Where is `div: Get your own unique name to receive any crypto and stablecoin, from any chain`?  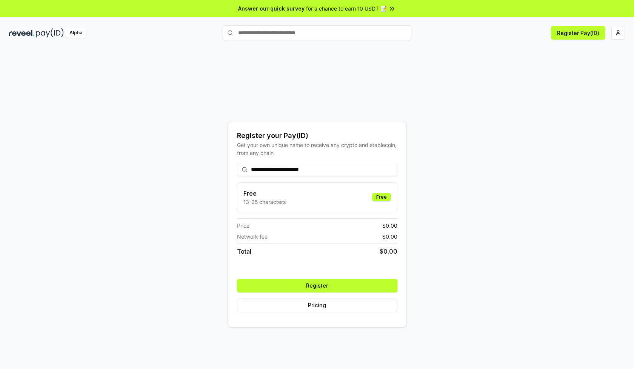 div: Get your own unique name to receive any crypto and stablecoin, from any chain is located at coordinates (317, 149).